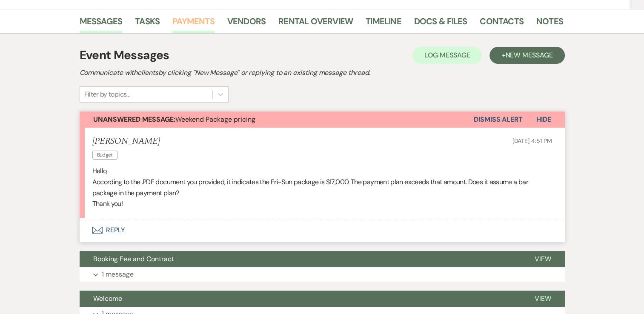 This screenshot has width=644, height=314. Describe the element at coordinates (193, 24) in the screenshot. I see `a: Payments` at that location.